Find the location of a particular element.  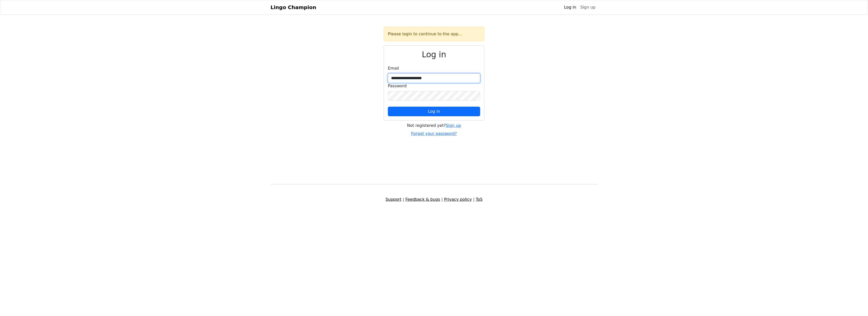

a: Support is located at coordinates (393, 199).